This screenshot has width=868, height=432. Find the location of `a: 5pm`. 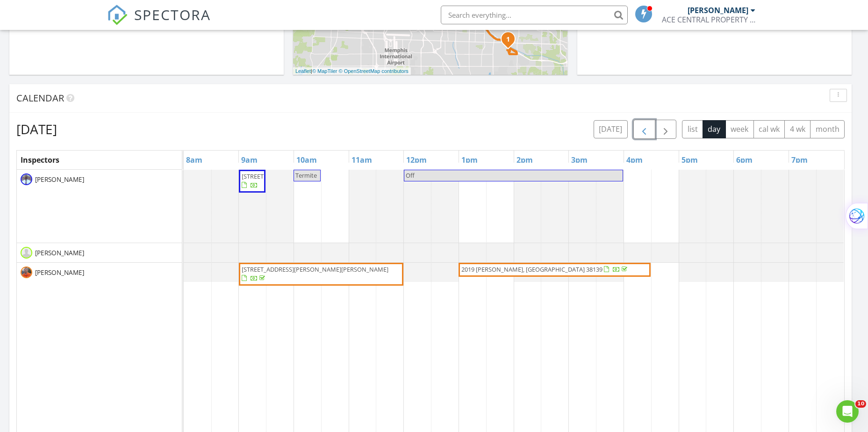

a: 5pm is located at coordinates (690, 160).